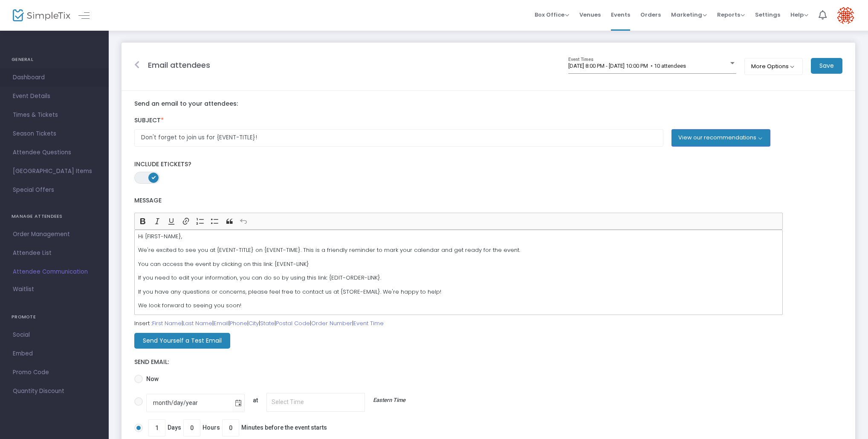 This screenshot has width=868, height=439. Describe the element at coordinates (54, 115) in the screenshot. I see `span: Times & Tickets` at that location.